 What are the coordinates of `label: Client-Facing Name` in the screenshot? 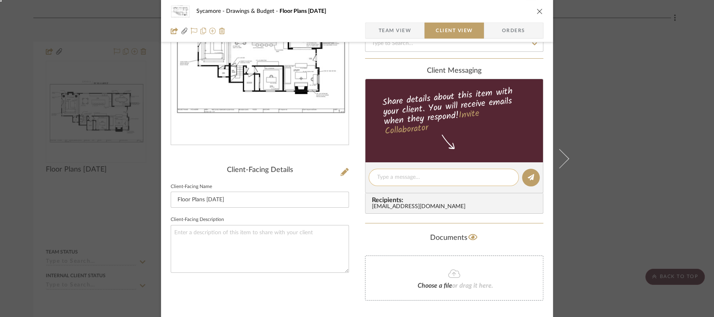 It's located at (191, 187).